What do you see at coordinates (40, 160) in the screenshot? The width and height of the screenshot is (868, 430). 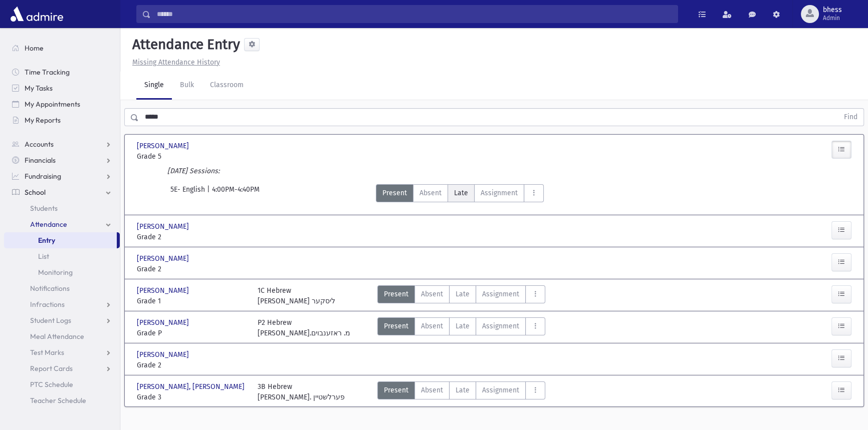 I see `span: Financials` at bounding box center [40, 160].